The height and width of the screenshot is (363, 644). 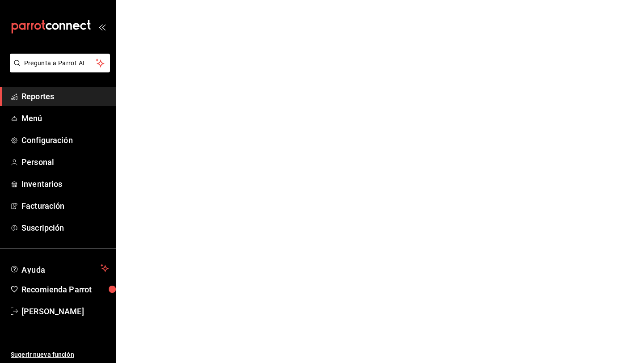 I want to click on span: Pregunta a Parrot AI, so click(x=60, y=63).